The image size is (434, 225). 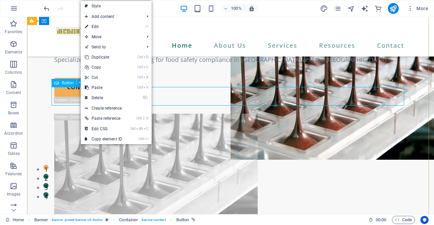 What do you see at coordinates (103, 139) in the screenshot?
I see `a: CtrlICopy element ID` at bounding box center [103, 139].